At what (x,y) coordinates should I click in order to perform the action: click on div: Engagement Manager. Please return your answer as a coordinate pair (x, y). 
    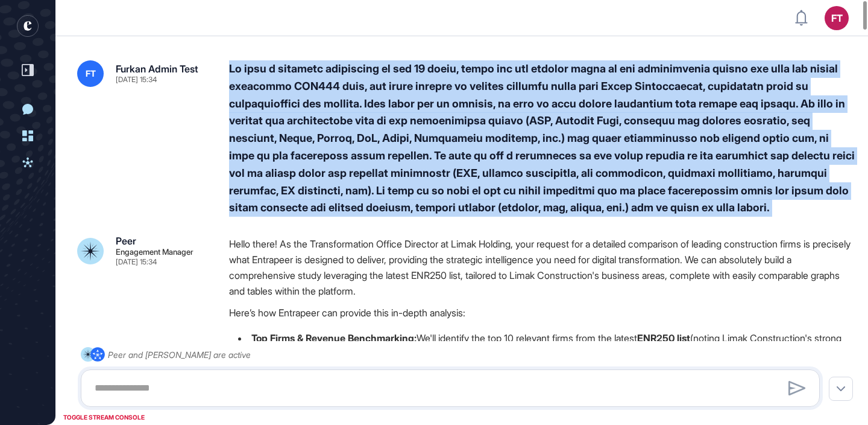
    Looking at the image, I should click on (154, 252).